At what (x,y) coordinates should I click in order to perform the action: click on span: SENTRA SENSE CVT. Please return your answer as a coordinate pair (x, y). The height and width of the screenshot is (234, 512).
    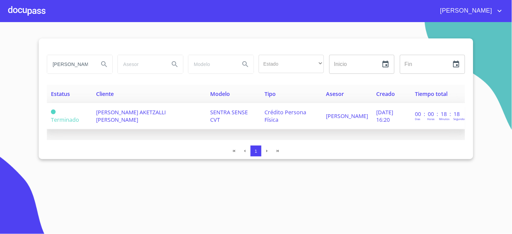
    Looking at the image, I should click on (229, 116).